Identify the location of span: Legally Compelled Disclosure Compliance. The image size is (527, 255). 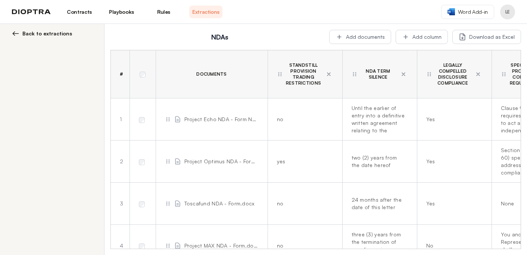
(453, 74).